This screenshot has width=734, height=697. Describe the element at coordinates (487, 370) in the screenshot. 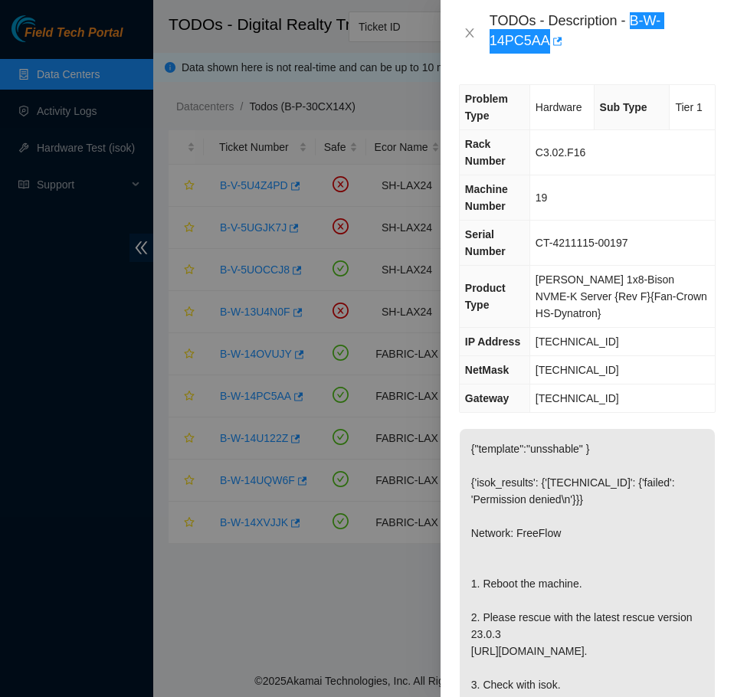

I see `span: NetMask` at that location.